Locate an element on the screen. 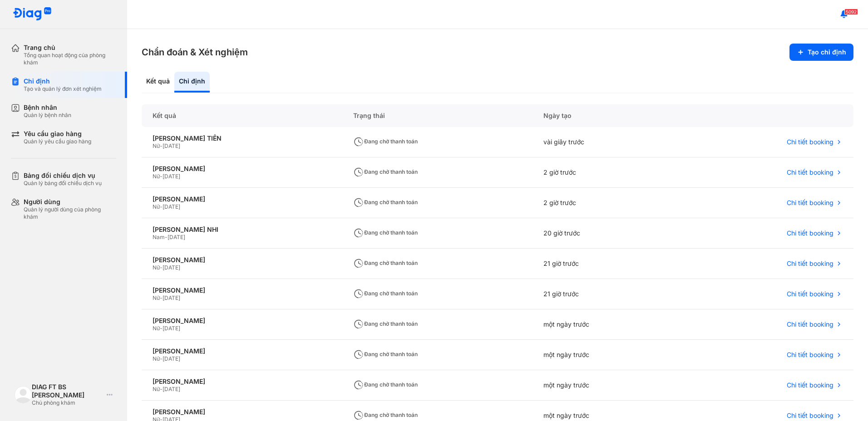 This screenshot has height=421, width=868. div: Trang chủ is located at coordinates (70, 48).